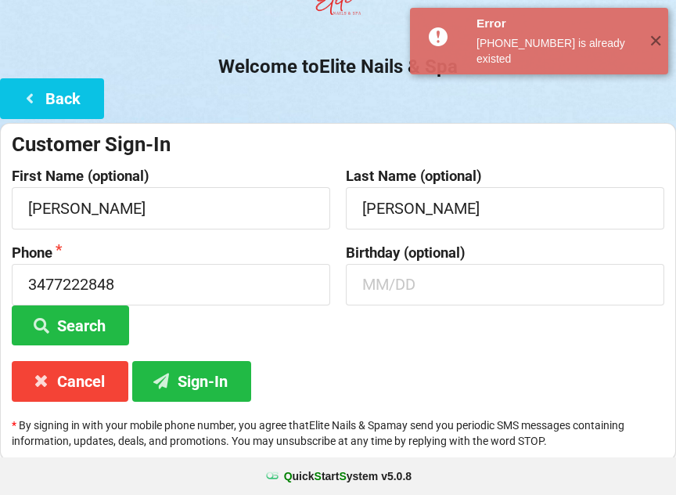 The width and height of the screenshot is (676, 495). What do you see at coordinates (171, 207) in the screenshot?
I see `input: First Name` at bounding box center [171, 207].